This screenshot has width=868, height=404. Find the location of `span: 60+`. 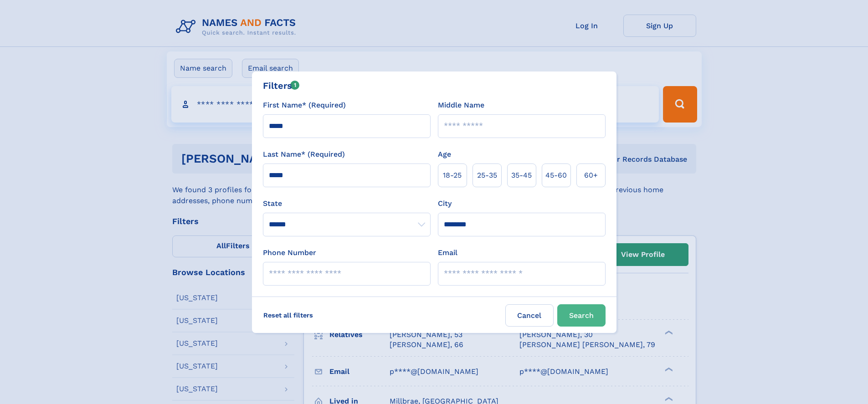

span: 60+ is located at coordinates (591, 175).